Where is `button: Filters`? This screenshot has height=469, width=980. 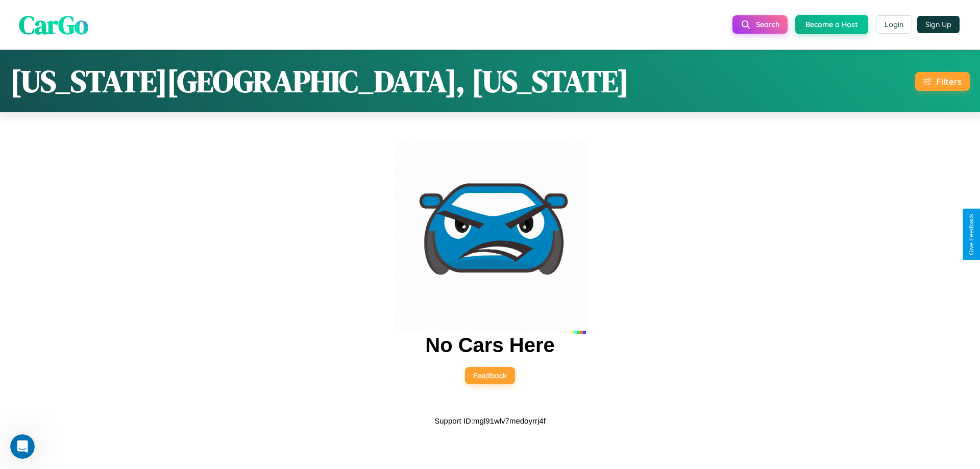 button: Filters is located at coordinates (942, 81).